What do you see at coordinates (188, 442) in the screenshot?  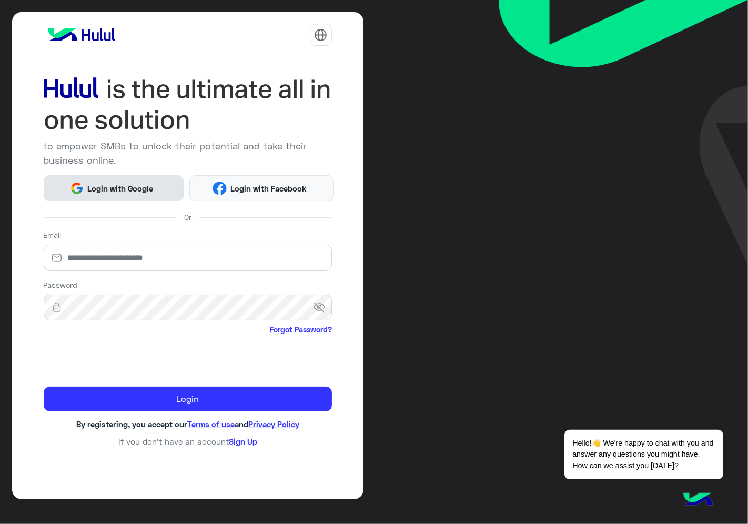 I see `h6: If you don’t have an account` at bounding box center [188, 442].